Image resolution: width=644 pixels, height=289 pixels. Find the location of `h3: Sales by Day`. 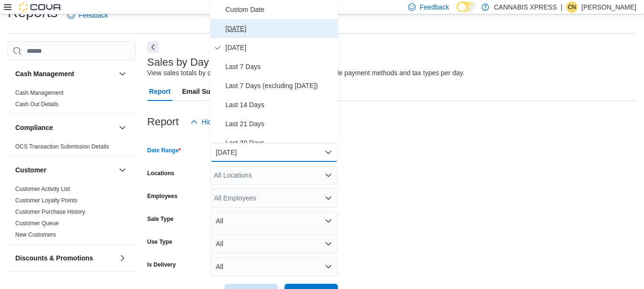

h3: Sales by Day is located at coordinates (178, 62).